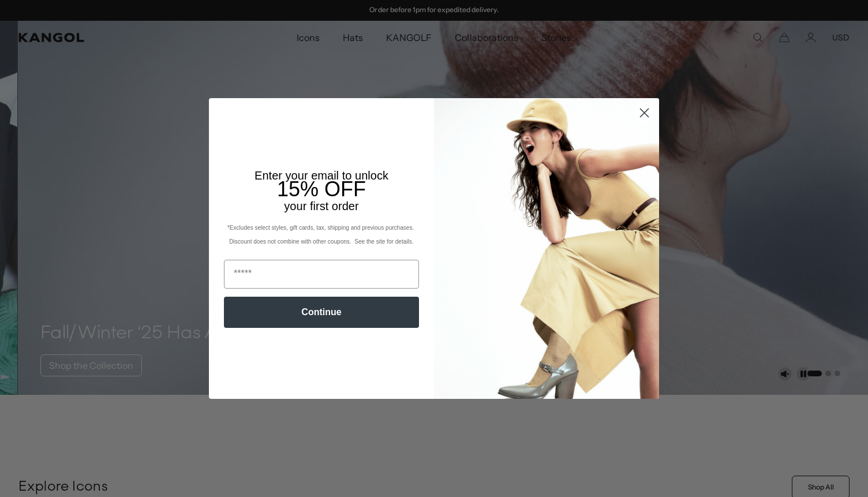 This screenshot has width=868, height=497. What do you see at coordinates (321, 206) in the screenshot?
I see `span: your first order` at bounding box center [321, 206].